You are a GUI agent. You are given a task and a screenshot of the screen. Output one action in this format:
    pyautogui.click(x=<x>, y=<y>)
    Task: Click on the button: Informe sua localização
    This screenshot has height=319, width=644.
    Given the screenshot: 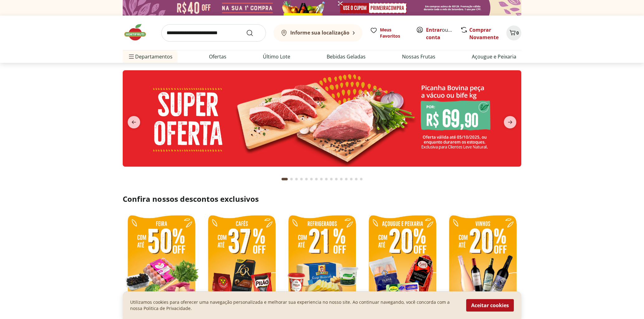 What is the action you would take?
    pyautogui.click(x=318, y=33)
    